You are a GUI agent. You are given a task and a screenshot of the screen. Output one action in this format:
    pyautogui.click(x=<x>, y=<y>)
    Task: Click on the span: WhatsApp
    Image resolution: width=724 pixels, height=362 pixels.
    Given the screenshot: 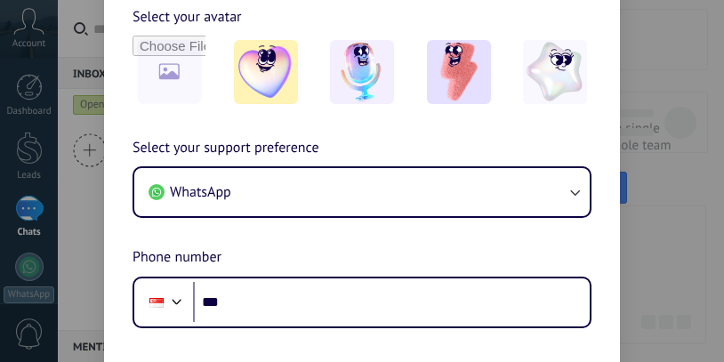 What is the action you would take?
    pyautogui.click(x=200, y=192)
    